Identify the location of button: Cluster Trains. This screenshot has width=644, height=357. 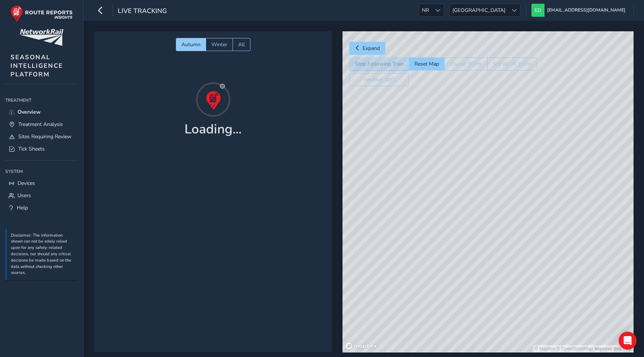
(466, 64).